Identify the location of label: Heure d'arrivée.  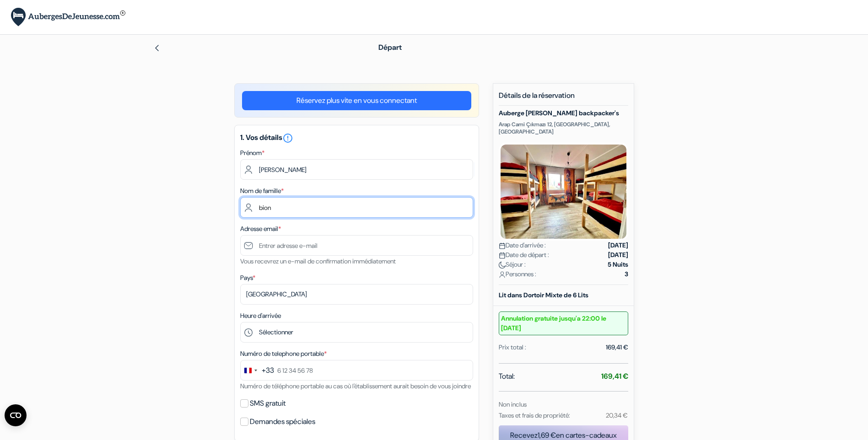
(261, 316).